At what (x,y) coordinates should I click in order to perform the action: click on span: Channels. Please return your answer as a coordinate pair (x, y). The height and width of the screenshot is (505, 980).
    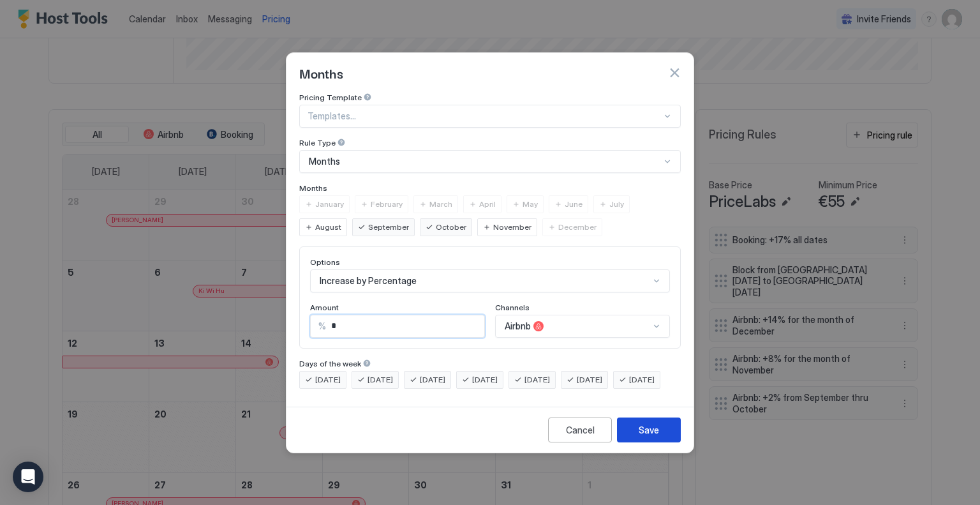
    Looking at the image, I should click on (512, 307).